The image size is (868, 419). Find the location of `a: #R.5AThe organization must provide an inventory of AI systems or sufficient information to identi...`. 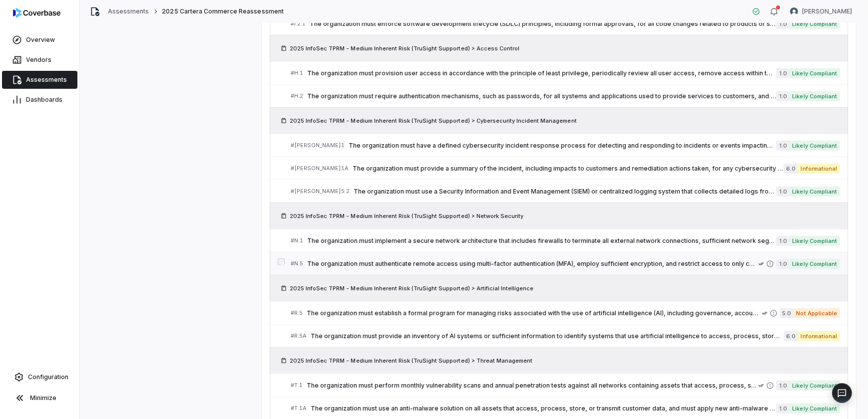

a: #R.5AThe organization must provide an inventory of AI systems or sufficient information to identi... is located at coordinates (565, 336).